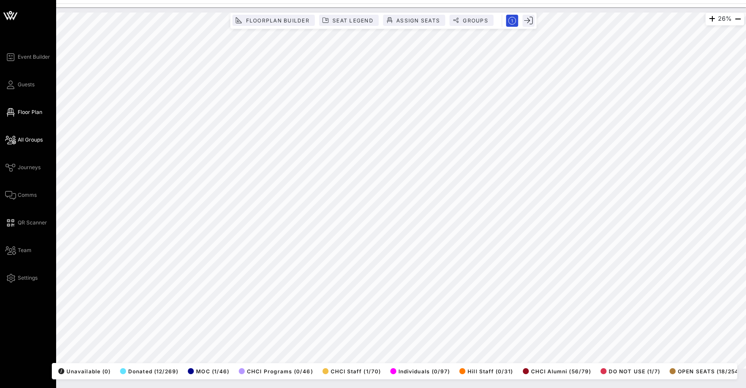 The width and height of the screenshot is (746, 388). What do you see at coordinates (21, 278) in the screenshot?
I see `a: Settings` at bounding box center [21, 278].